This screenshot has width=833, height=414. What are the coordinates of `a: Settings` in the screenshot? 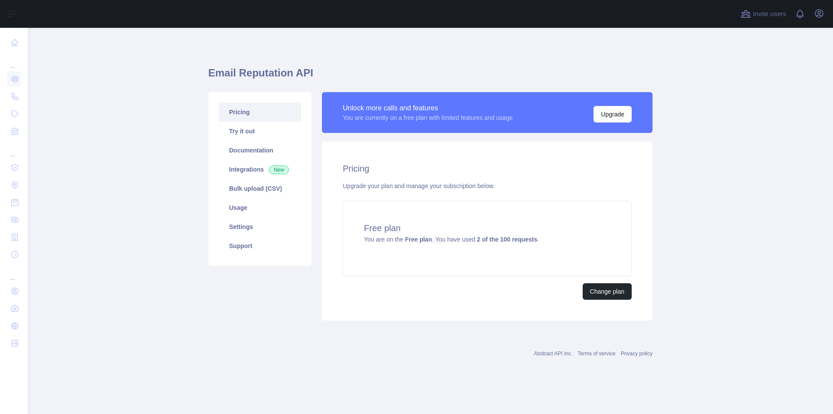 It's located at (260, 227).